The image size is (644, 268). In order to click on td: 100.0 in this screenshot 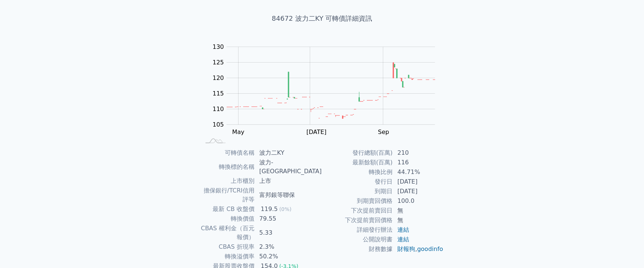, I will do `click(418, 202)`.